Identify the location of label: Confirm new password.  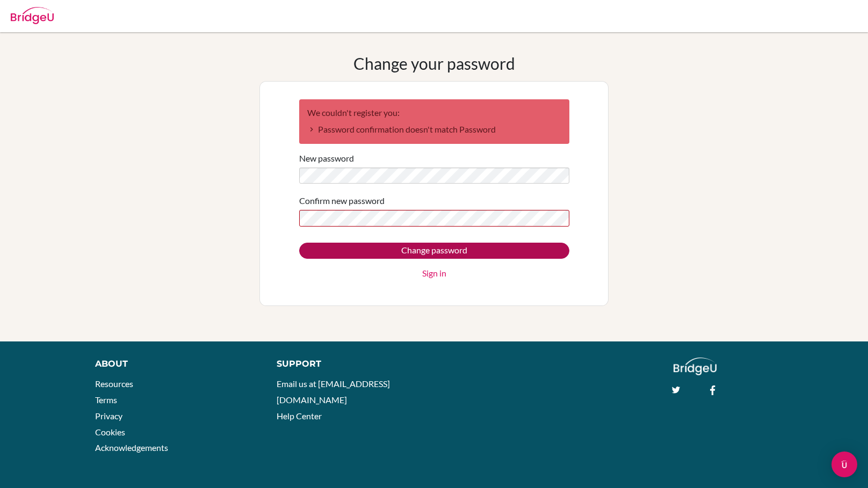
(342, 200).